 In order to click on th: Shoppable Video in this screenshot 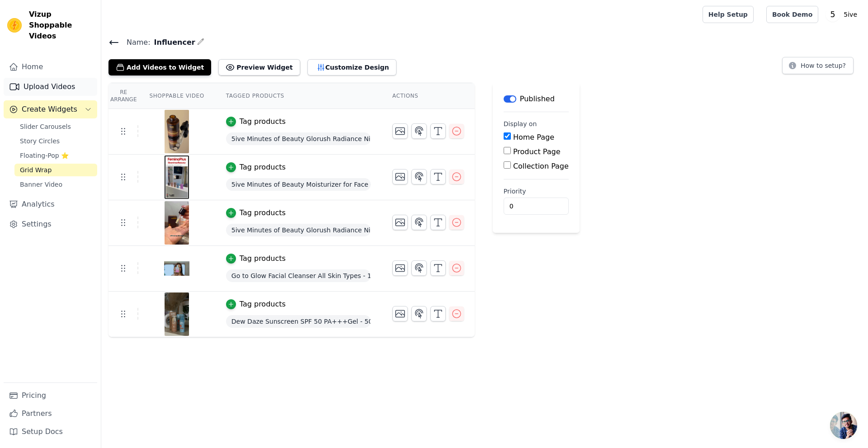, I will do `click(176, 96)`.